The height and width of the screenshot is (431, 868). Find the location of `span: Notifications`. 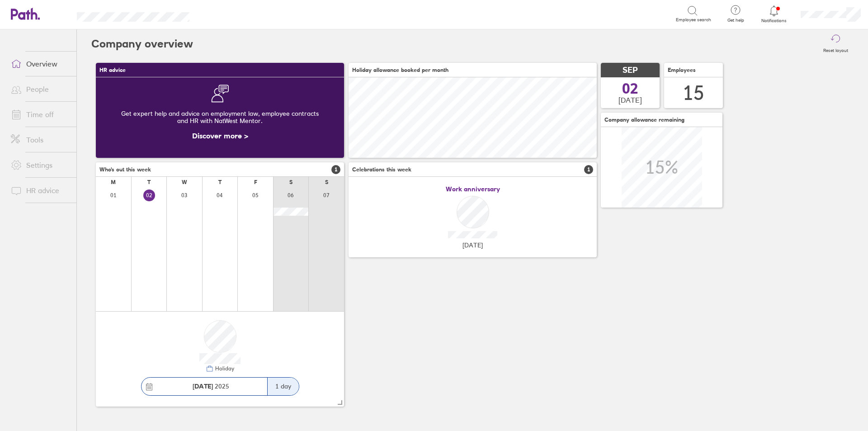

span: Notifications is located at coordinates (774, 21).